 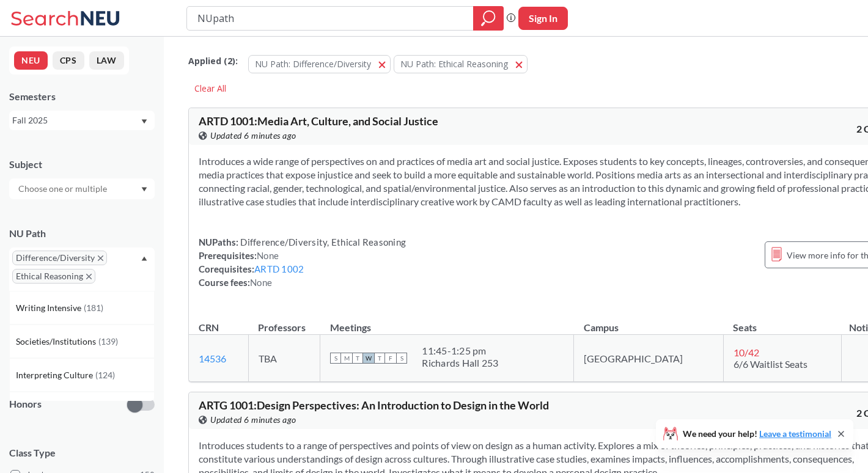 I want to click on div: NUPaths: Prerequisites: Corequisites: Course fees:, so click(x=302, y=262).